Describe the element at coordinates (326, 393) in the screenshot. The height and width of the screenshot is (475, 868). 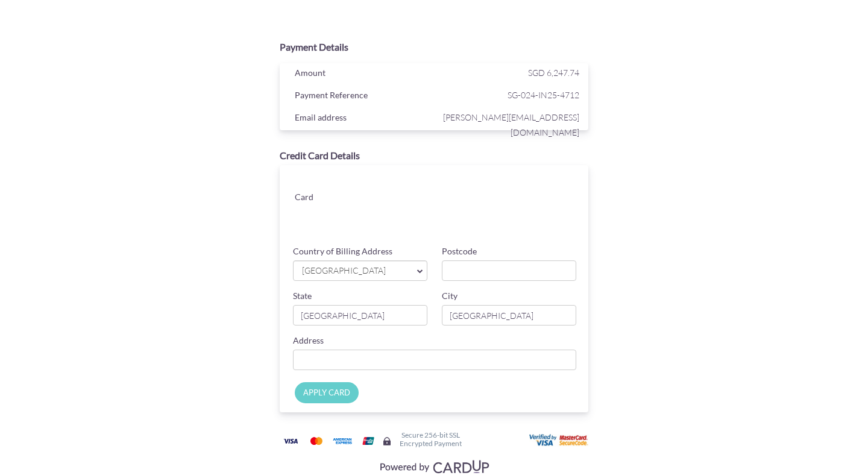
I see `input: APPLY CARD` at that location.